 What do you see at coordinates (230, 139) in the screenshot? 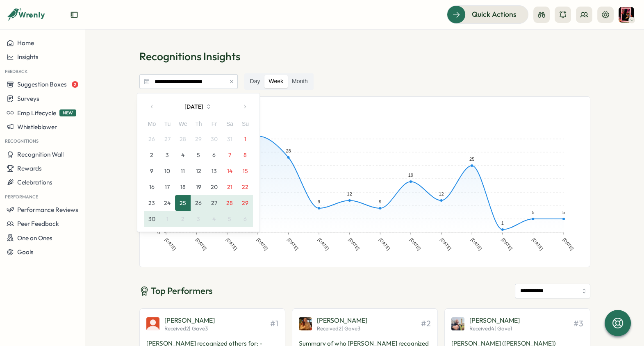
I see `button: 31` at bounding box center [230, 139].